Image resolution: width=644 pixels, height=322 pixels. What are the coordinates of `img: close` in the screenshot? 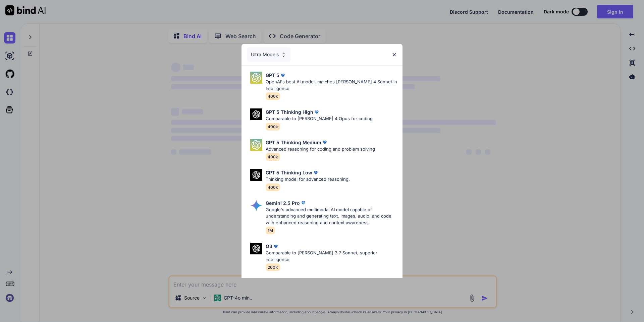 It's located at (394, 54).